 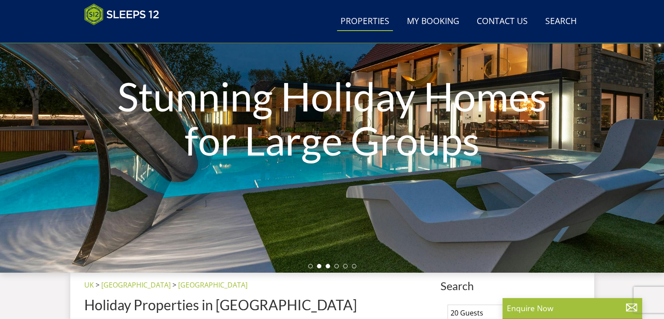 I want to click on a: Search, so click(x=561, y=21).